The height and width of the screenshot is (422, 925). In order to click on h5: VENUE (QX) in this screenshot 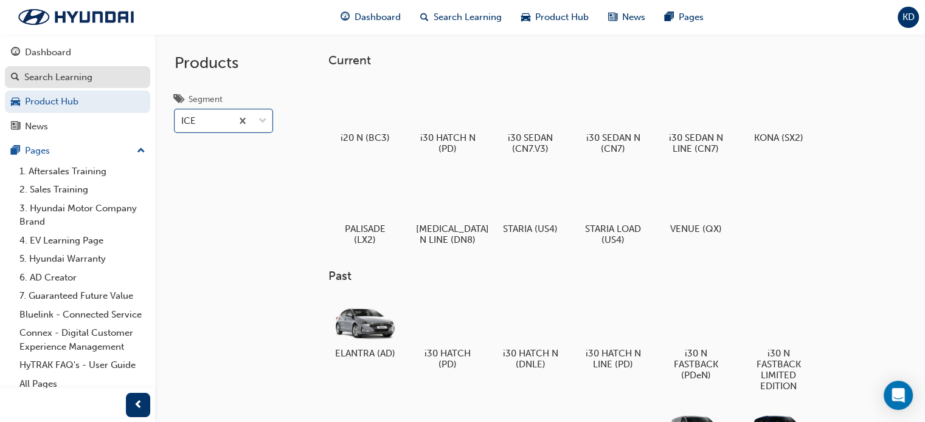, I will do `click(695, 229)`.